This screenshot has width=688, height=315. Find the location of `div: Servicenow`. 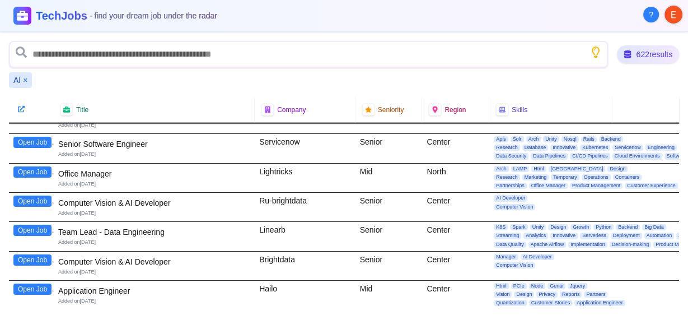

div: Servicenow is located at coordinates (305, 148).